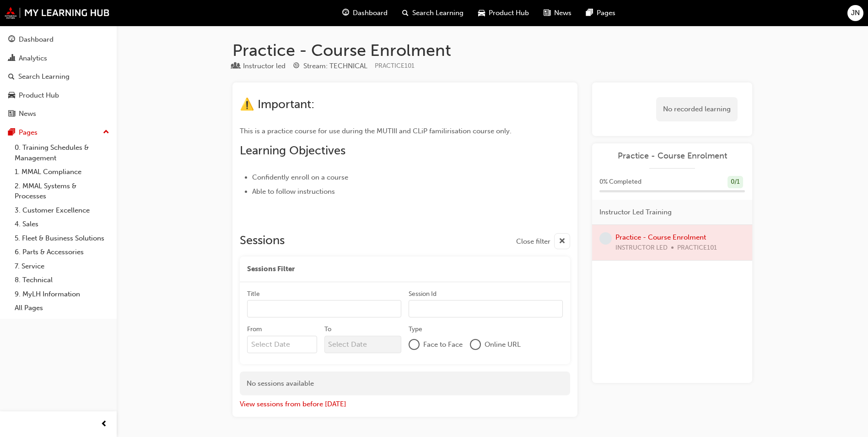  I want to click on span: Instructor Led Training, so click(636, 212).